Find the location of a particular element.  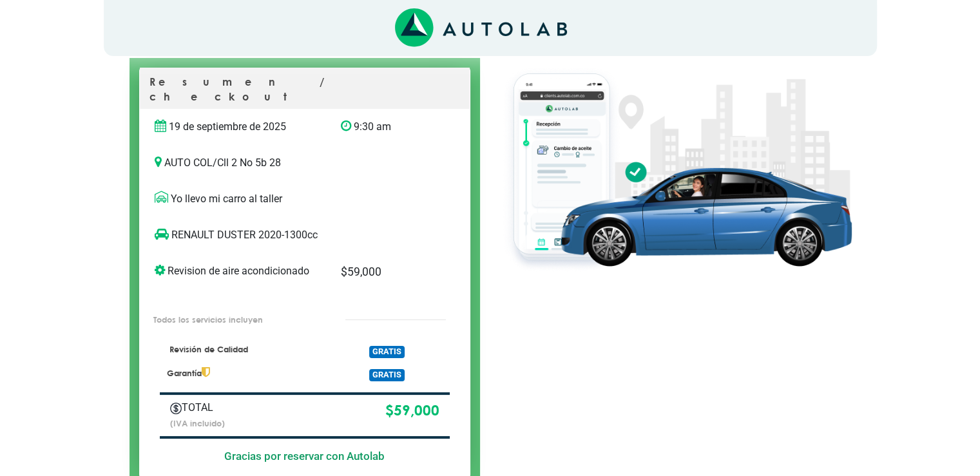

img: Autobooking-Iconos-23.png is located at coordinates (176, 409).